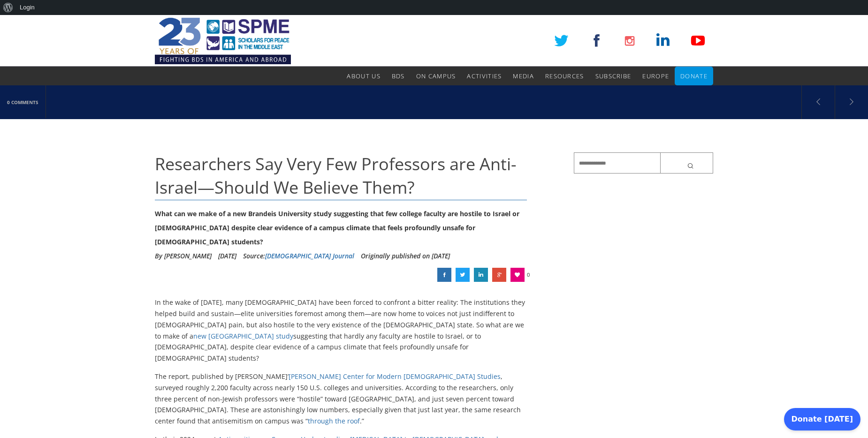 The image size is (868, 438). I want to click on a: Activities, so click(485, 76).